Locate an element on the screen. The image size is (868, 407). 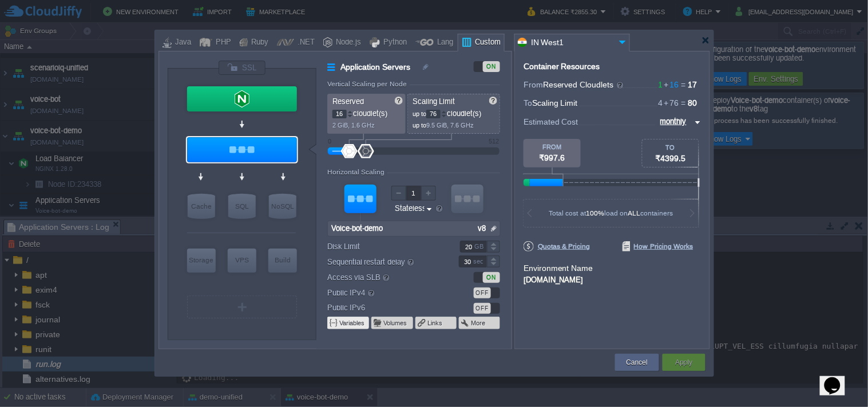
div: Container Resources is located at coordinates (561, 66).